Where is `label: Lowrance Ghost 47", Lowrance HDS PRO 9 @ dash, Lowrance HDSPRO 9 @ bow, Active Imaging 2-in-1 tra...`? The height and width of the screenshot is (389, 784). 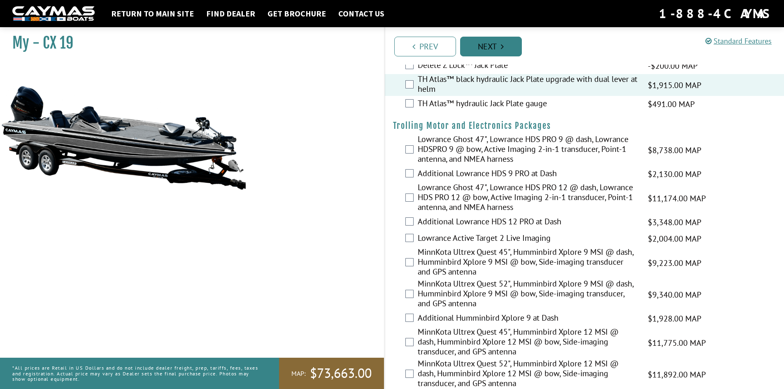
label: Lowrance Ghost 47", Lowrance HDS PRO 9 @ dash, Lowrance HDSPRO 9 @ bow, Active Imaging 2-in-1 tra... is located at coordinates (528, 150).